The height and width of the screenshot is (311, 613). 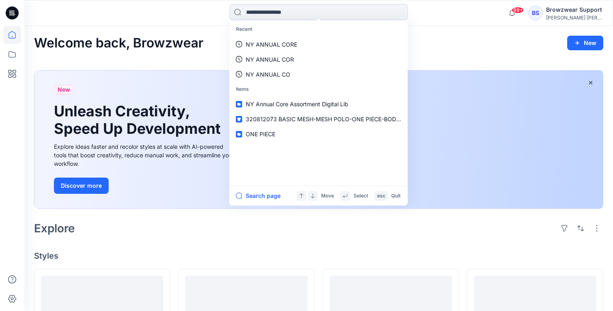 What do you see at coordinates (268, 74) in the screenshot?
I see `p: NY ANNUAL CO` at bounding box center [268, 74].